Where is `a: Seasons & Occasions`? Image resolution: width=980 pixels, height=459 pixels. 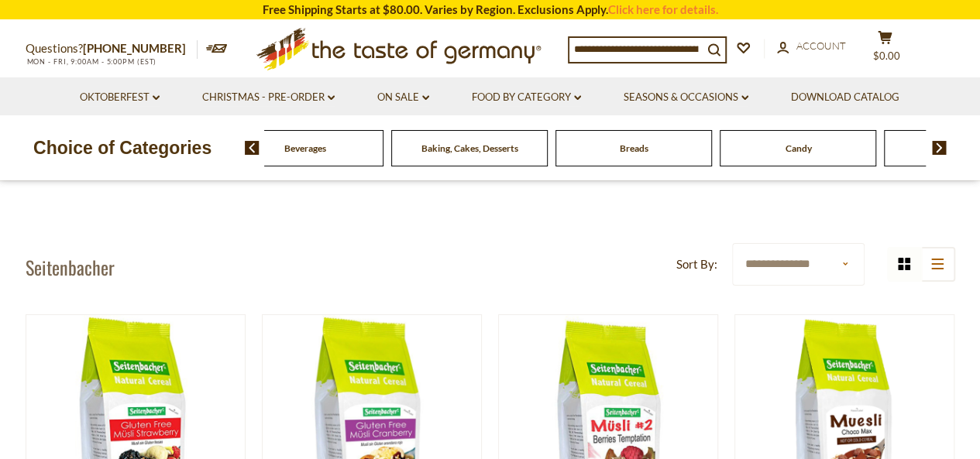 a: Seasons & Occasions is located at coordinates (686, 97).